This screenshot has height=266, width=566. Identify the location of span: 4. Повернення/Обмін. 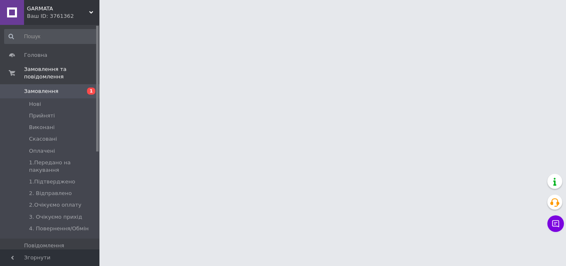
(59, 228).